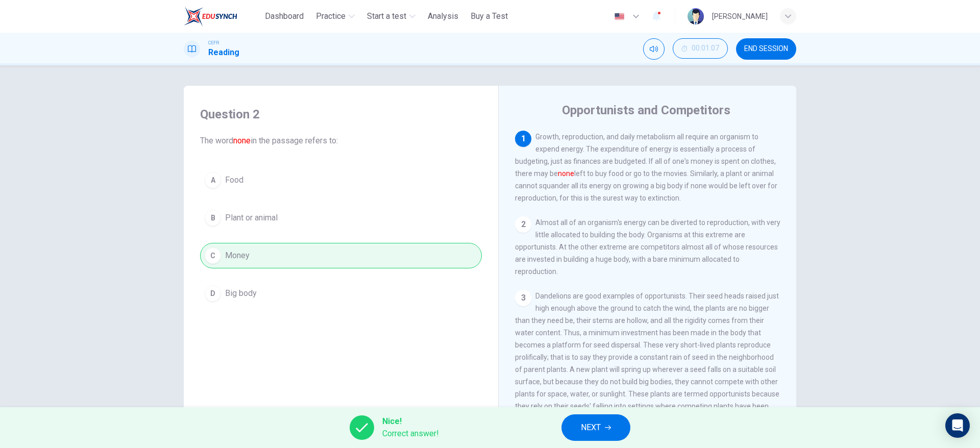 The width and height of the screenshot is (980, 448). I want to click on h4: Question 2, so click(341, 114).